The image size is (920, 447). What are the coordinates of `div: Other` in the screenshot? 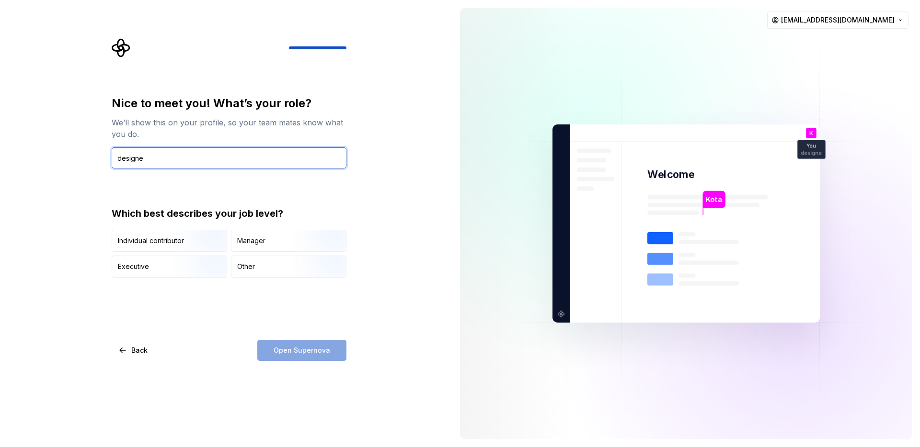 It's located at (246, 267).